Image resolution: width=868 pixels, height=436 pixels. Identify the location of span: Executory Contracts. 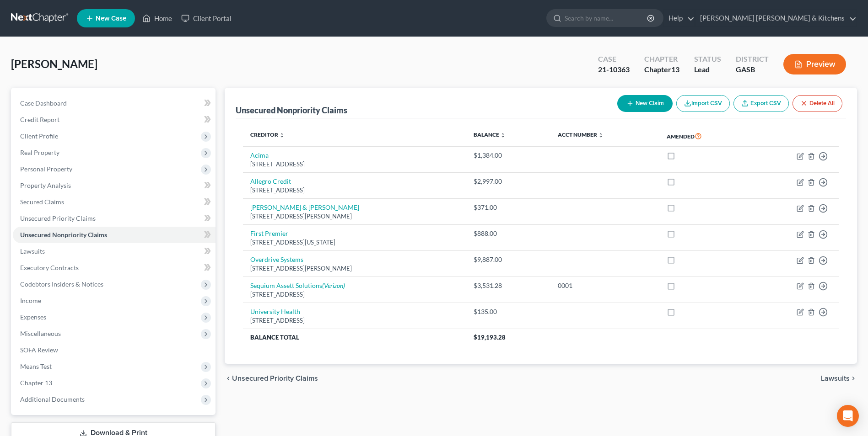
(50, 268).